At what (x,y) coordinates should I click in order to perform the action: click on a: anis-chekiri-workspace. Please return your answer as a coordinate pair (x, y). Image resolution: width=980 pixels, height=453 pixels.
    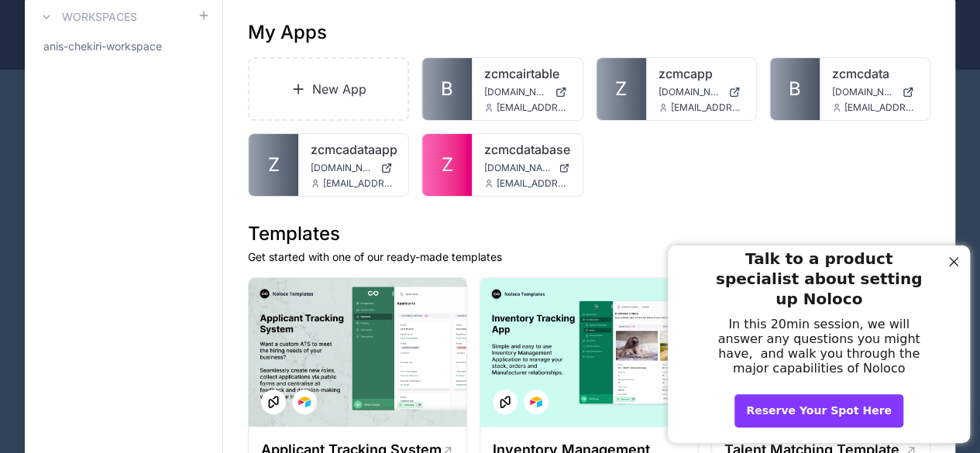
    Looking at the image, I should click on (123, 46).